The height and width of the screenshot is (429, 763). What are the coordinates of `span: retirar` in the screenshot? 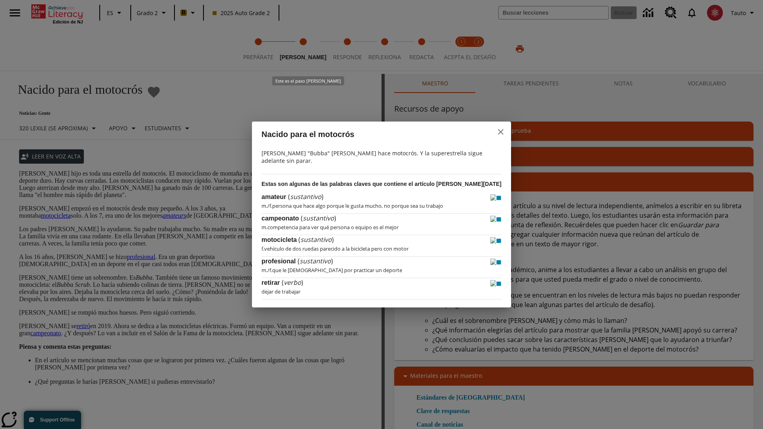 It's located at (271, 283).